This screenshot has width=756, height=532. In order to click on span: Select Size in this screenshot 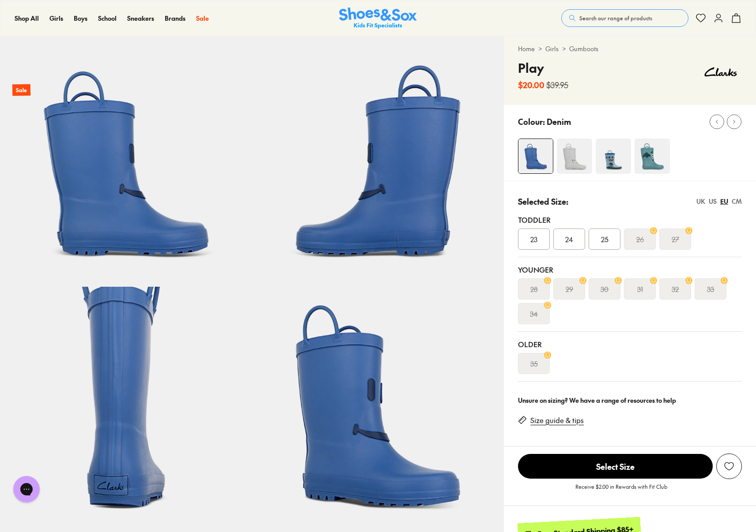, I will do `click(615, 467)`.